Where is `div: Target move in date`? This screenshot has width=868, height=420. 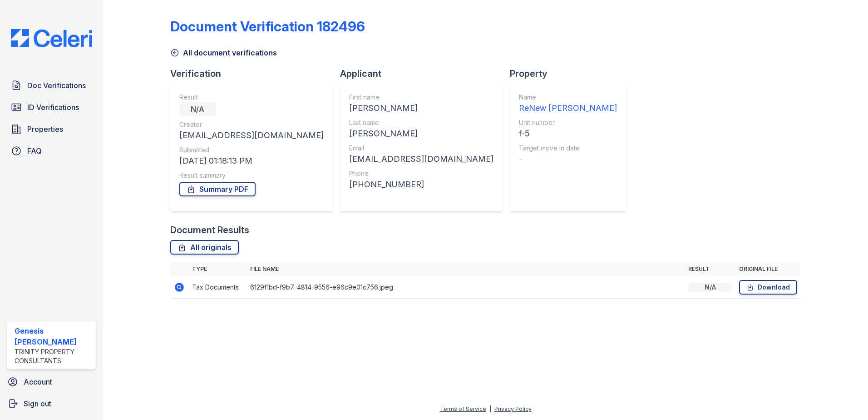 div: Target move in date is located at coordinates (568, 148).